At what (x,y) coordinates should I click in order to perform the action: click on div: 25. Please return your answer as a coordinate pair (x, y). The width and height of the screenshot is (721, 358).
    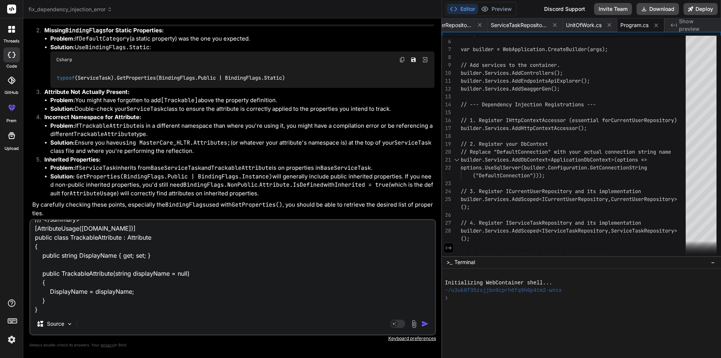
    Looking at the image, I should click on (446, 199).